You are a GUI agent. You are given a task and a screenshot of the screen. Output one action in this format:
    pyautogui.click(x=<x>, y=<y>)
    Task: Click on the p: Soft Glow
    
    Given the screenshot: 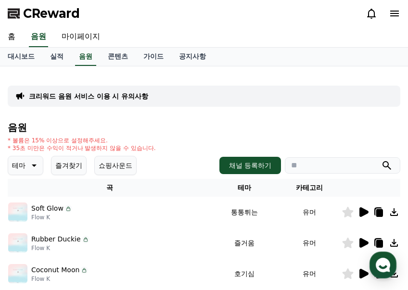 What is the action you would take?
    pyautogui.click(x=47, y=208)
    